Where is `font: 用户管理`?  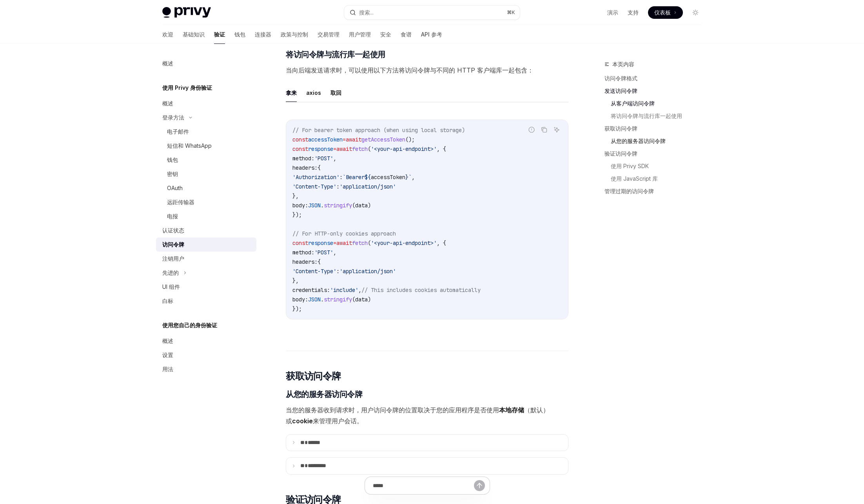 font: 用户管理 is located at coordinates (360, 34).